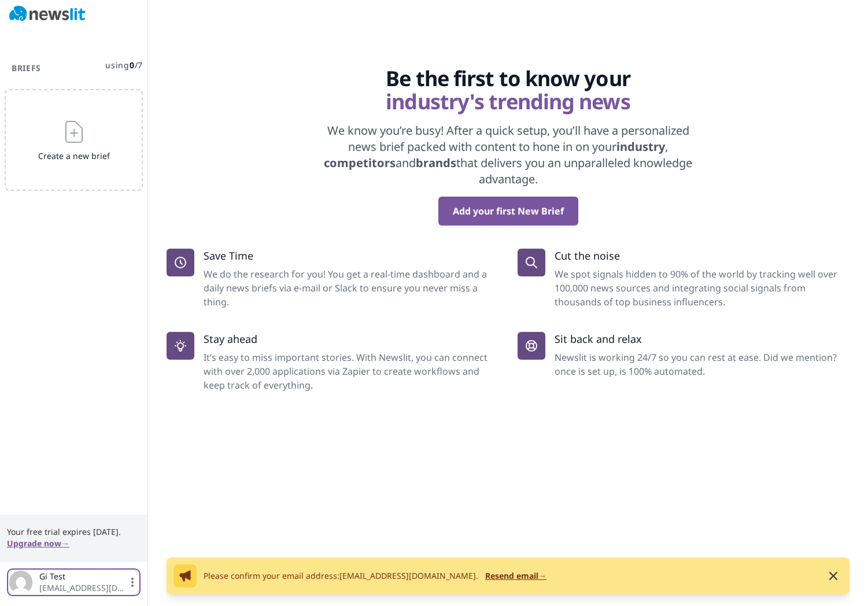 The image size is (868, 606). Describe the element at coordinates (436, 162) in the screenshot. I see `strong: brands` at that location.